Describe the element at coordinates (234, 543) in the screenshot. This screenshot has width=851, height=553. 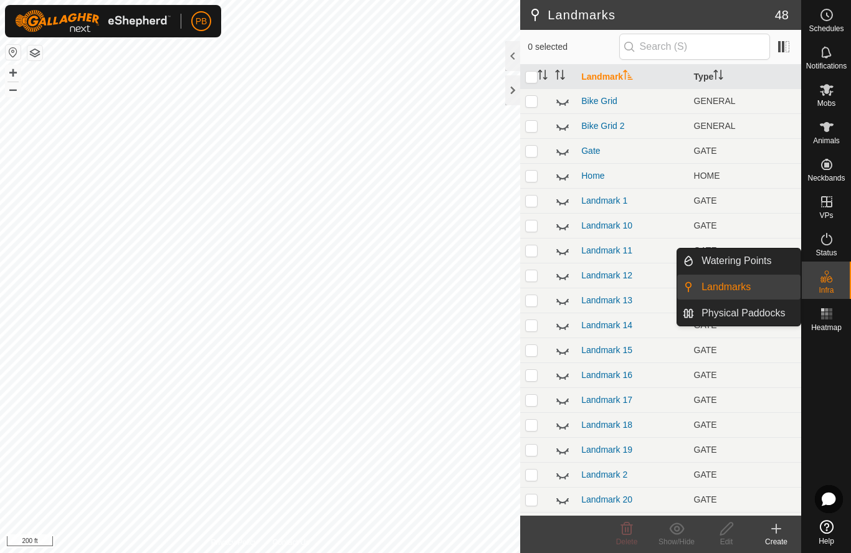
I see `a: Privacy Policy` at that location.